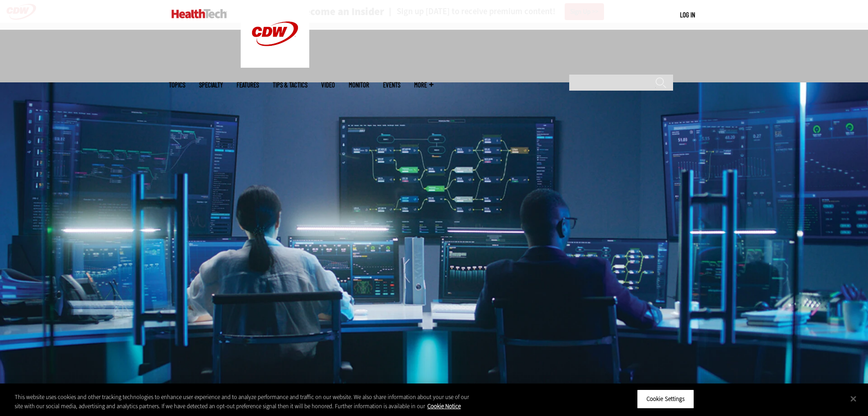  What do you see at coordinates (275, 65) in the screenshot?
I see `a: CDW` at bounding box center [275, 65].